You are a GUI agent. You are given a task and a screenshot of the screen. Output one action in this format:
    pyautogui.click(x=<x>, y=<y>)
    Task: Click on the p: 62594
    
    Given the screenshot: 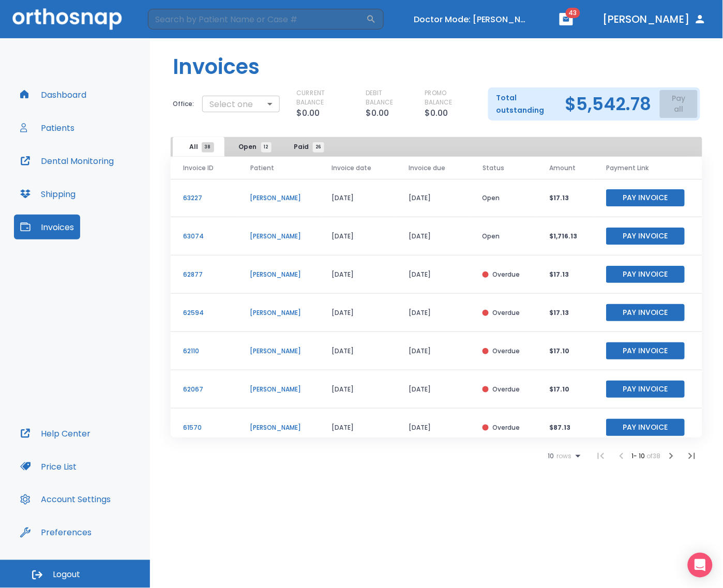 What is the action you would take?
    pyautogui.click(x=205, y=313)
    